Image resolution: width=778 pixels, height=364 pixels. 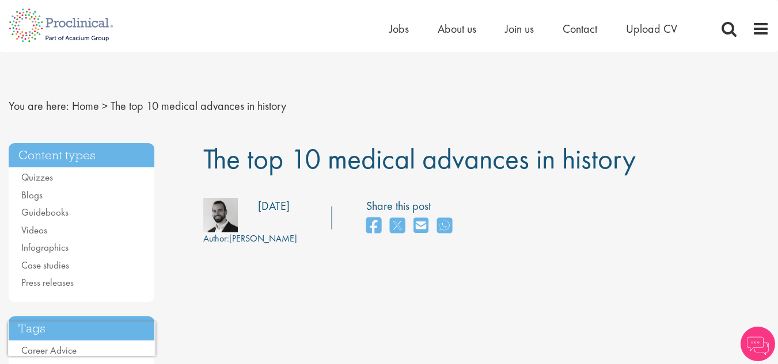 What do you see at coordinates (456, 29) in the screenshot?
I see `span: About us` at bounding box center [456, 29].